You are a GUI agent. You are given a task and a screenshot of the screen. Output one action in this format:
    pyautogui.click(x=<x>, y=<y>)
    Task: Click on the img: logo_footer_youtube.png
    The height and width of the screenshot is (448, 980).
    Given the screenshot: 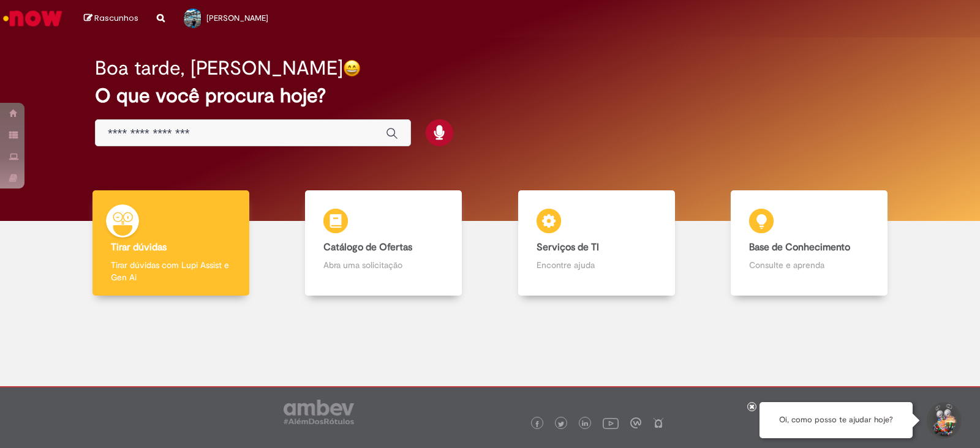 What is the action you would take?
    pyautogui.click(x=611, y=423)
    